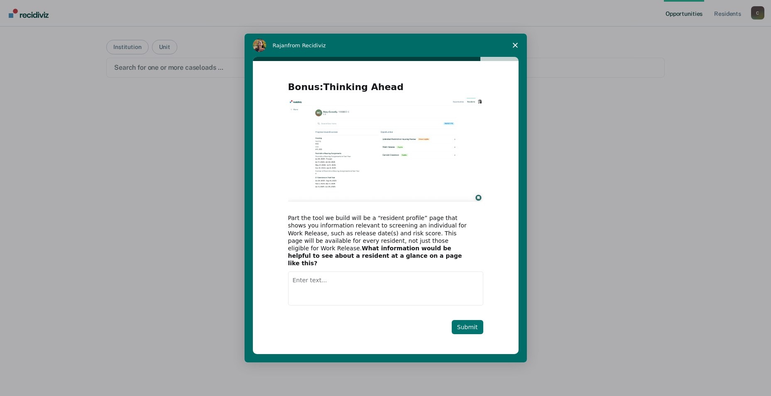  Describe the element at coordinates (516, 45) in the screenshot. I see `span: Close survey` at that location.